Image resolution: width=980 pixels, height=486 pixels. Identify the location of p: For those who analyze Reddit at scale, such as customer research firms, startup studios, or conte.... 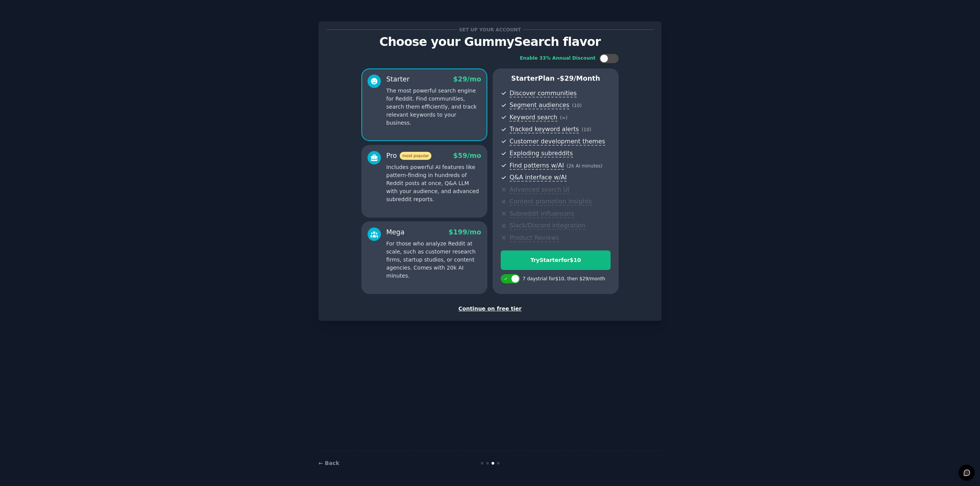
(434, 260).